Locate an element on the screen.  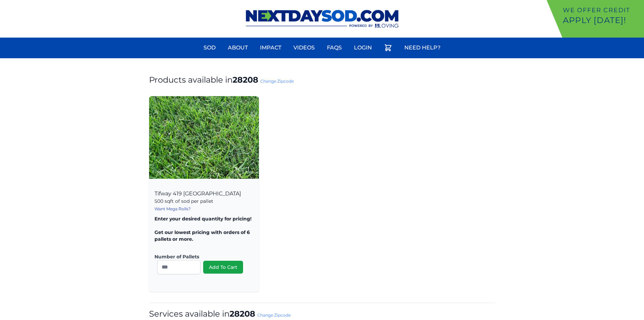
a: Videos is located at coordinates (304, 48).